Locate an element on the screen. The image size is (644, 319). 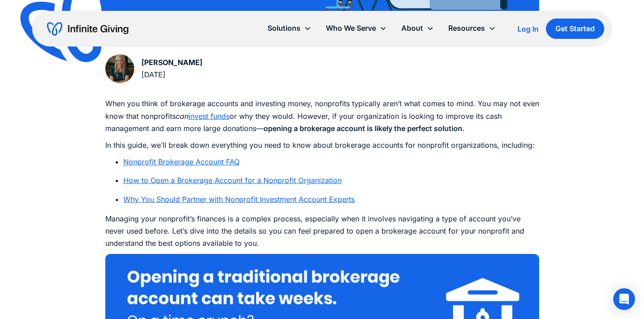
a: Log In is located at coordinates (528, 29).